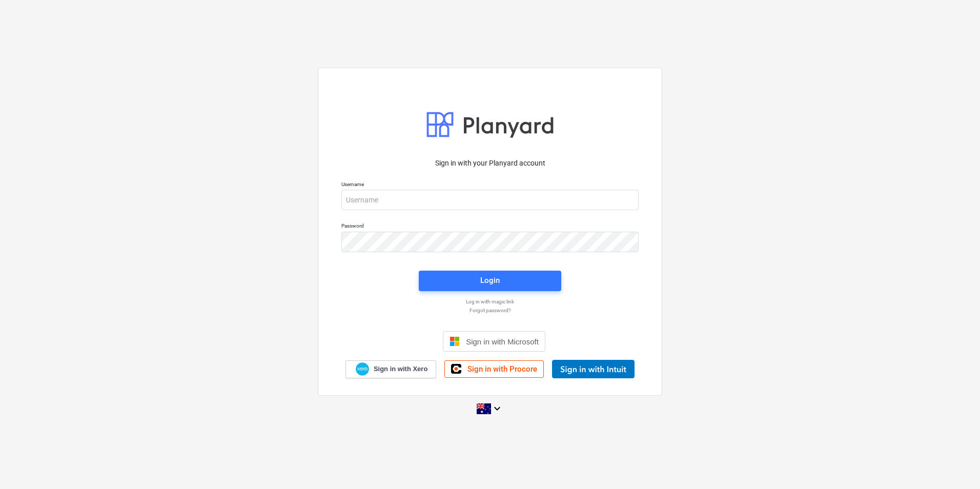  What do you see at coordinates (363, 369) in the screenshot?
I see `img: Xero logo` at bounding box center [363, 369].